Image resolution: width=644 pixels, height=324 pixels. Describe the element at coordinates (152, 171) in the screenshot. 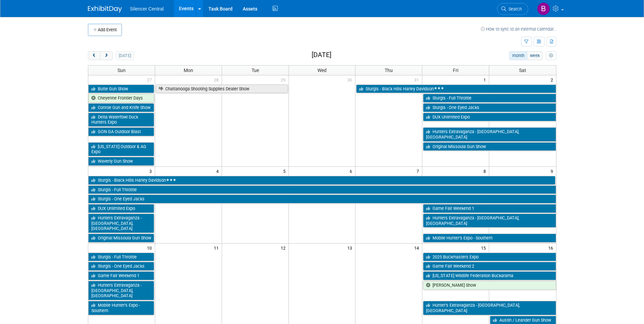

I see `span: 3` at that location.